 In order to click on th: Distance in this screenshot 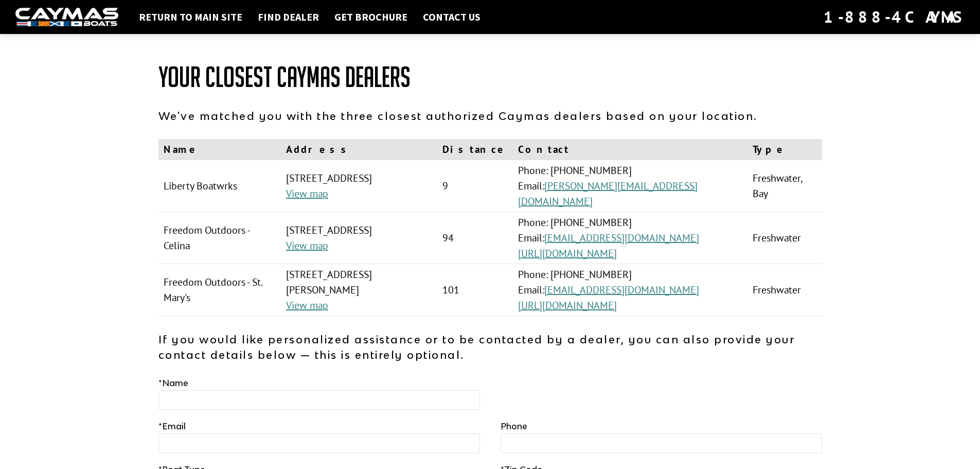, I will do `click(475, 149)`.